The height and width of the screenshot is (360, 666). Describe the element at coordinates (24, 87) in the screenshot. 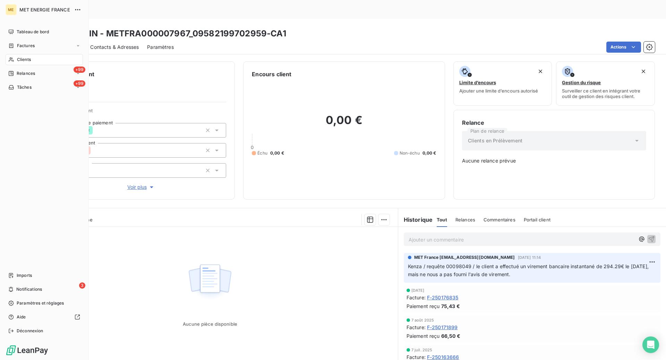

I see `span: Tâches` at that location.